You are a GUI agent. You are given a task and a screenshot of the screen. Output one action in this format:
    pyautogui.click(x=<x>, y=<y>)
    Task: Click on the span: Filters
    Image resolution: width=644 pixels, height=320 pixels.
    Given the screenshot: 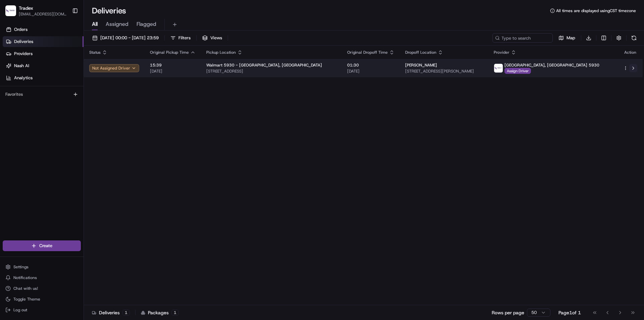 What is the action you would take?
    pyautogui.click(x=184, y=38)
    